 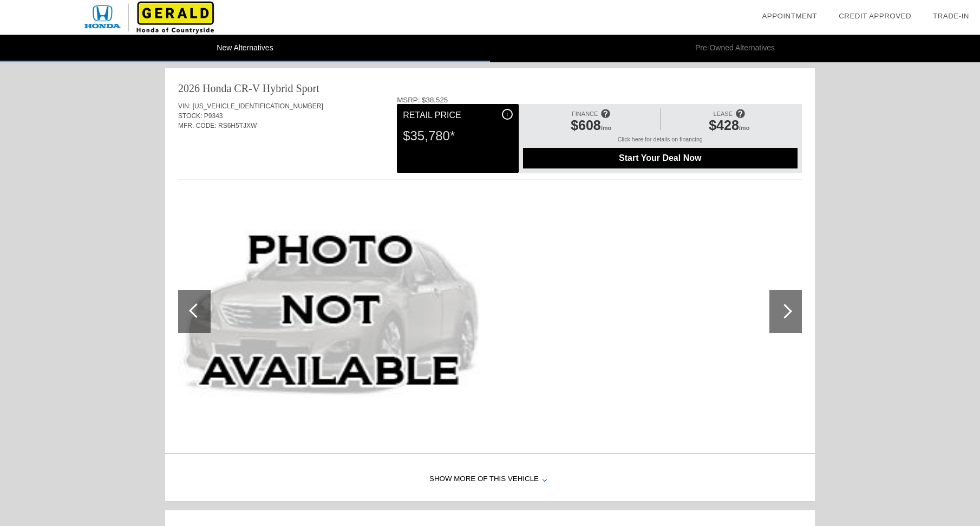 What do you see at coordinates (660, 142) in the screenshot?
I see `div: Click here for details on financing` at bounding box center [660, 142].